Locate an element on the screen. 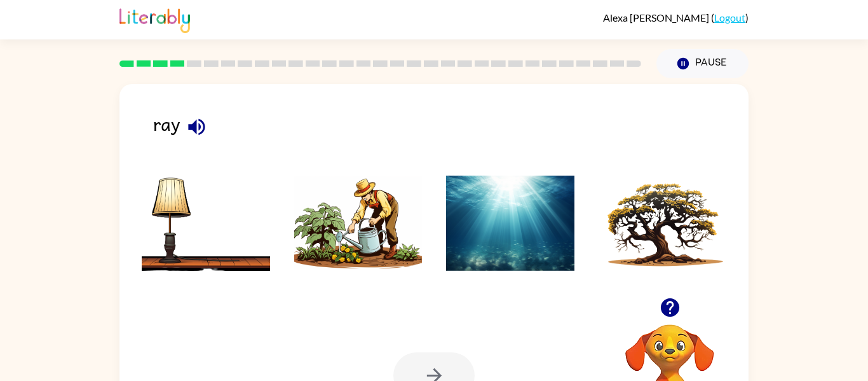  div: ray is located at coordinates (451, 129).